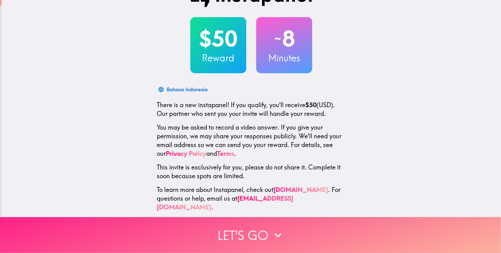 This screenshot has width=501, height=253. I want to click on a: Terms, so click(226, 153).